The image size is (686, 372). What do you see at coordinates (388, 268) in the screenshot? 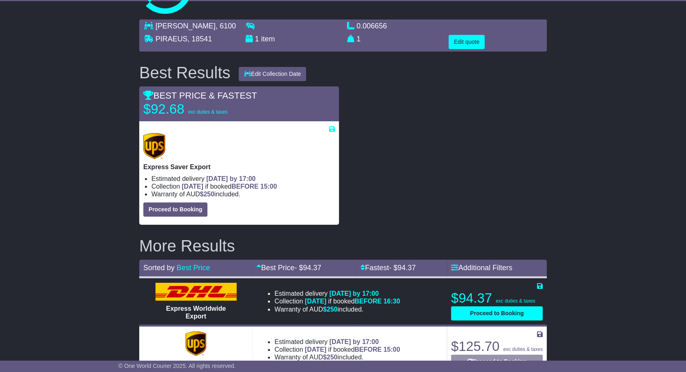
I see `a: Fastest- $94.37` at bounding box center [388, 268].